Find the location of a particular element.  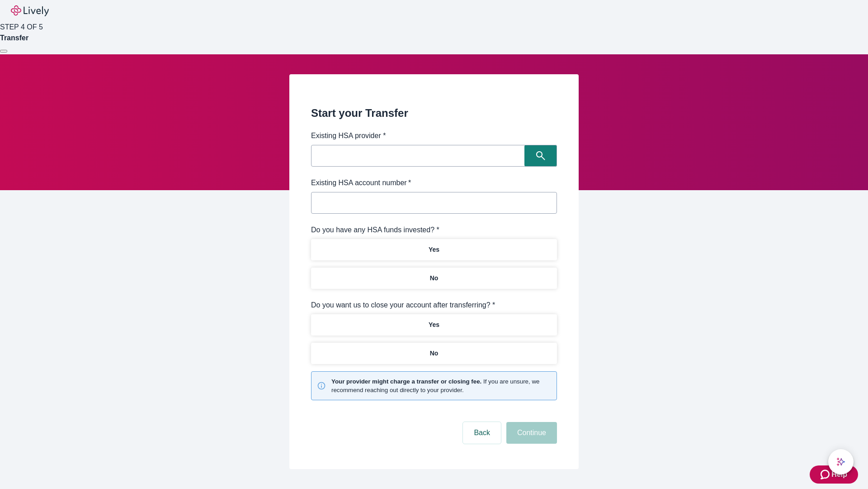

button: Back is located at coordinates (482, 432).